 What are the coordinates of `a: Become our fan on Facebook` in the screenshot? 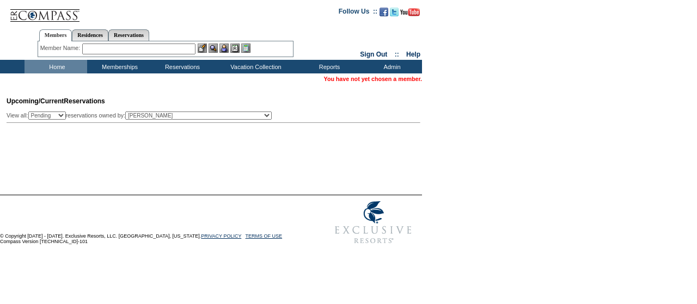 It's located at (384, 14).